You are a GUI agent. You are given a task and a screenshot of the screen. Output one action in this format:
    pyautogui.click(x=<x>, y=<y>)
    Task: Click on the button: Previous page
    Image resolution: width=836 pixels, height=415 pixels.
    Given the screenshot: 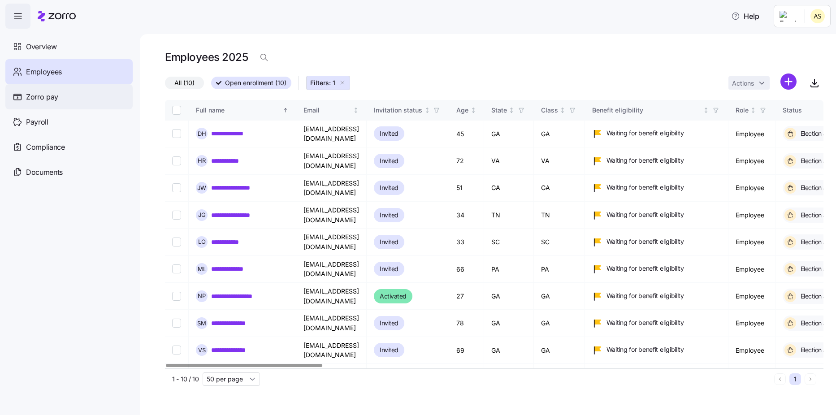 What is the action you would take?
    pyautogui.click(x=780, y=379)
    